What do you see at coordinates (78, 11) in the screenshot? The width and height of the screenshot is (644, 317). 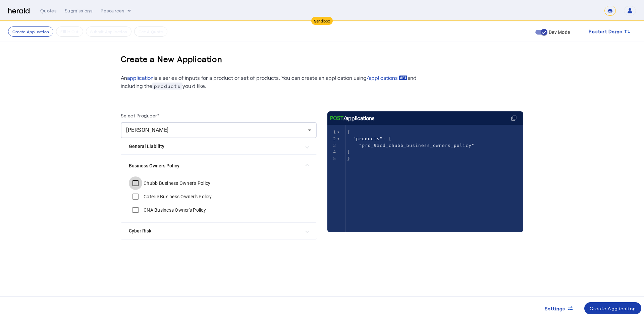 I see `div: Submissions` at bounding box center [78, 11].